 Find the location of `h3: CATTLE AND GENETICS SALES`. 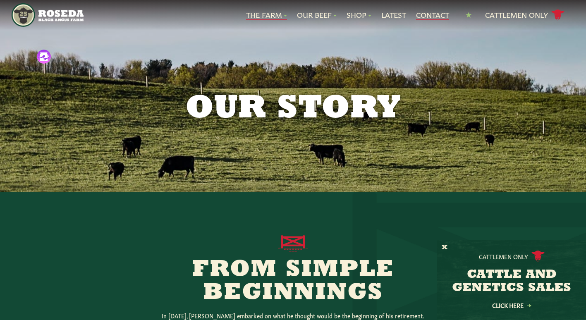

h3: CATTLE AND GENETICS SALES is located at coordinates (511, 282).